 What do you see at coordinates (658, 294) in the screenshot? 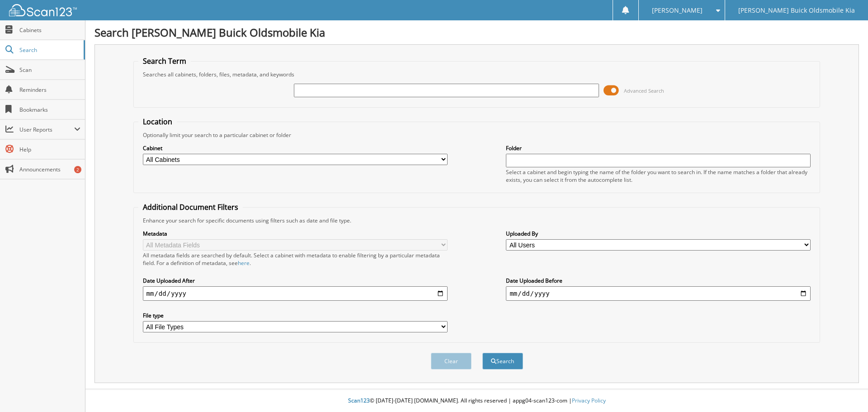
I see `input: end` at bounding box center [658, 294].